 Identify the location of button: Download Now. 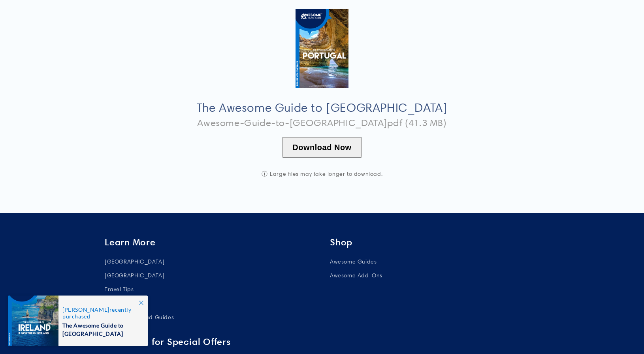
(321, 147).